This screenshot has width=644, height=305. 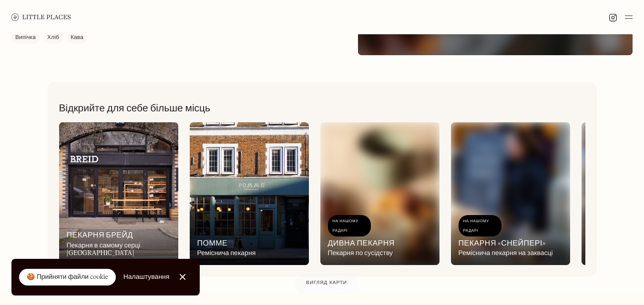 I want to click on a: Налаштування, so click(x=146, y=277).